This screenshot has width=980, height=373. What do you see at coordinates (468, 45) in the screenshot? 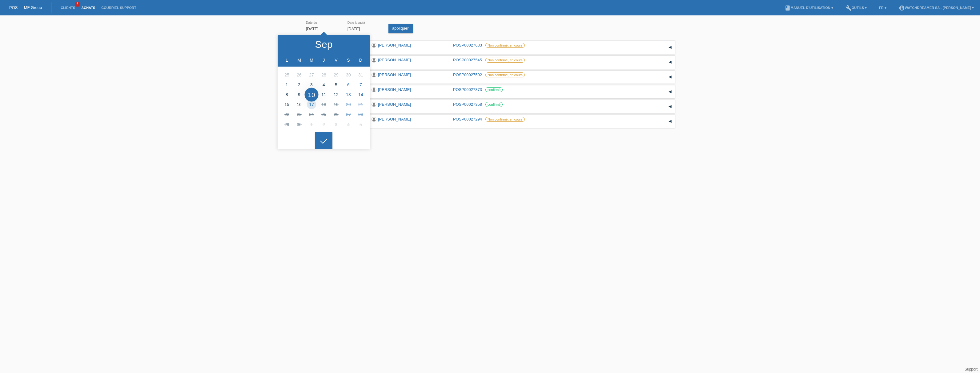
I see `a: POSP00027633` at bounding box center [468, 45].